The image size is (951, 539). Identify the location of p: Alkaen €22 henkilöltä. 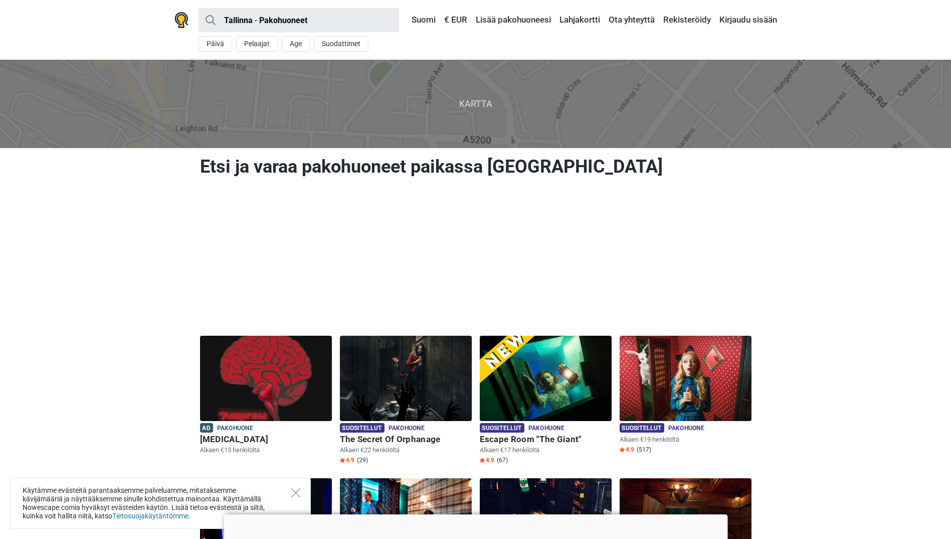
(406, 450).